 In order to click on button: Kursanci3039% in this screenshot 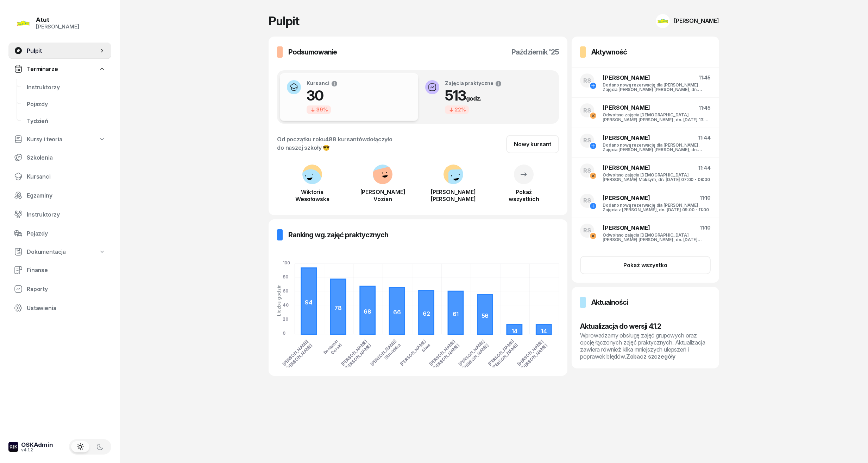, I will do `click(349, 97)`.